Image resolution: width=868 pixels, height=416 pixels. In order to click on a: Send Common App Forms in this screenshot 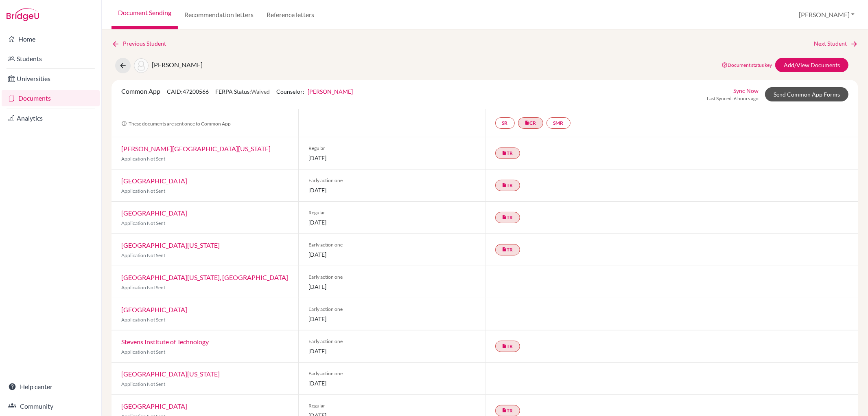, I will do `click(807, 94)`.